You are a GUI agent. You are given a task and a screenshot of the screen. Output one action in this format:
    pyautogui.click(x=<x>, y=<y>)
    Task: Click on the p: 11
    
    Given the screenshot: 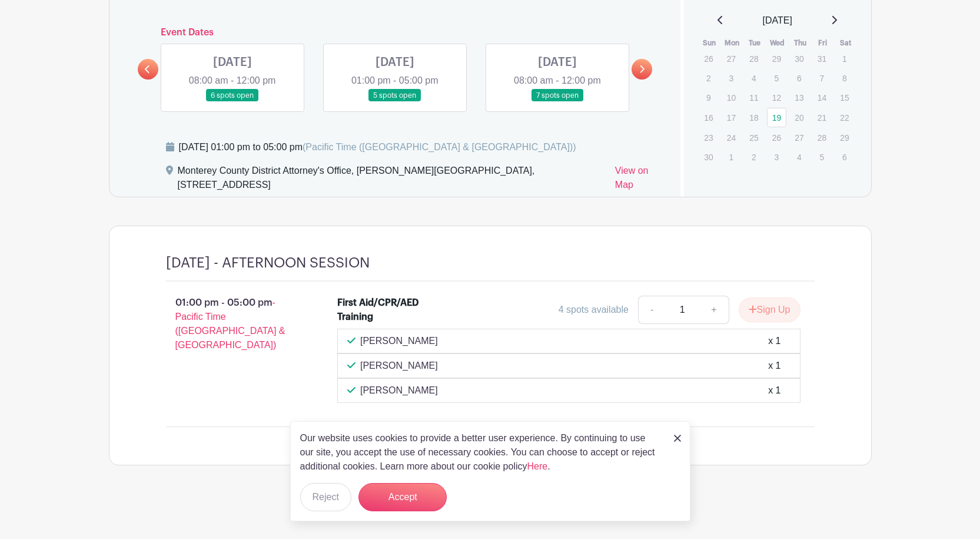 What is the action you would take?
    pyautogui.click(x=753, y=97)
    